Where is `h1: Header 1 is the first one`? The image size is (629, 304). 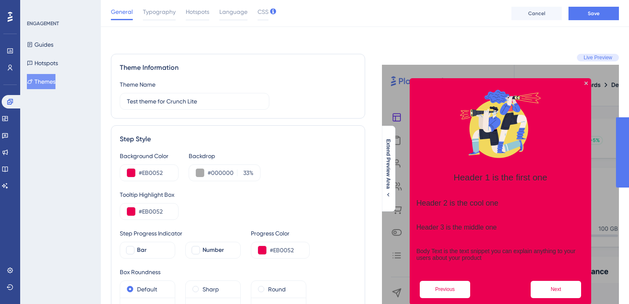
h1: Header 1 is the first one is located at coordinates (501, 177).